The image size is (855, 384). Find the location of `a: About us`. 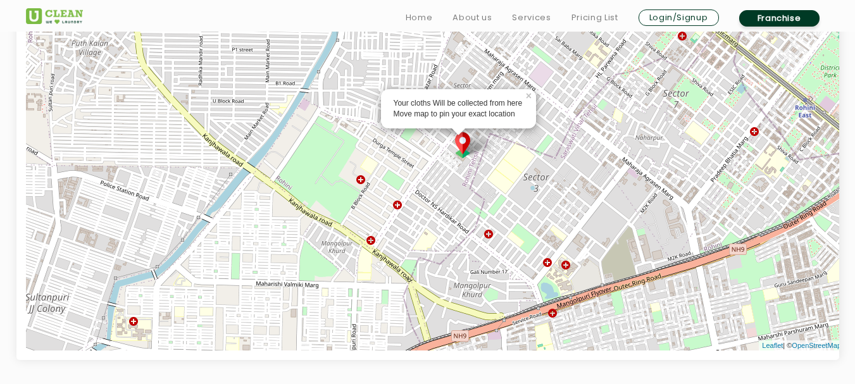

a: About us is located at coordinates (472, 18).